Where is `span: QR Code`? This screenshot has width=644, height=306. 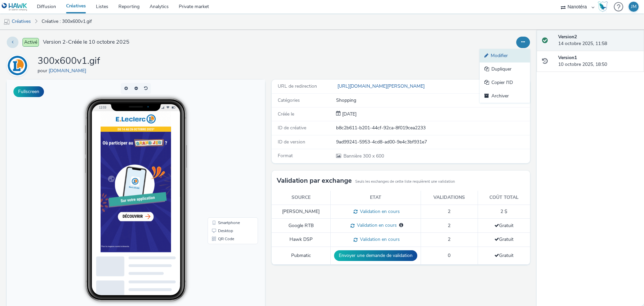
span: QR Code is located at coordinates (220, 159).